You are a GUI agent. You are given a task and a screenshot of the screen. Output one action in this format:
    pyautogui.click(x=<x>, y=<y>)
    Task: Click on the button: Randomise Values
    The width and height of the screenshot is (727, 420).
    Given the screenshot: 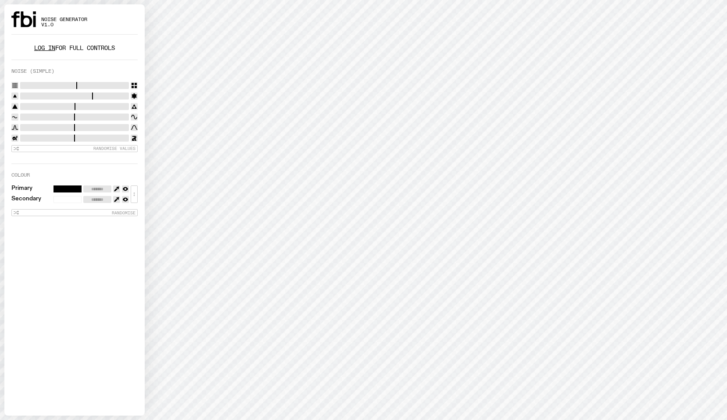 What is the action you would take?
    pyautogui.click(x=75, y=149)
    